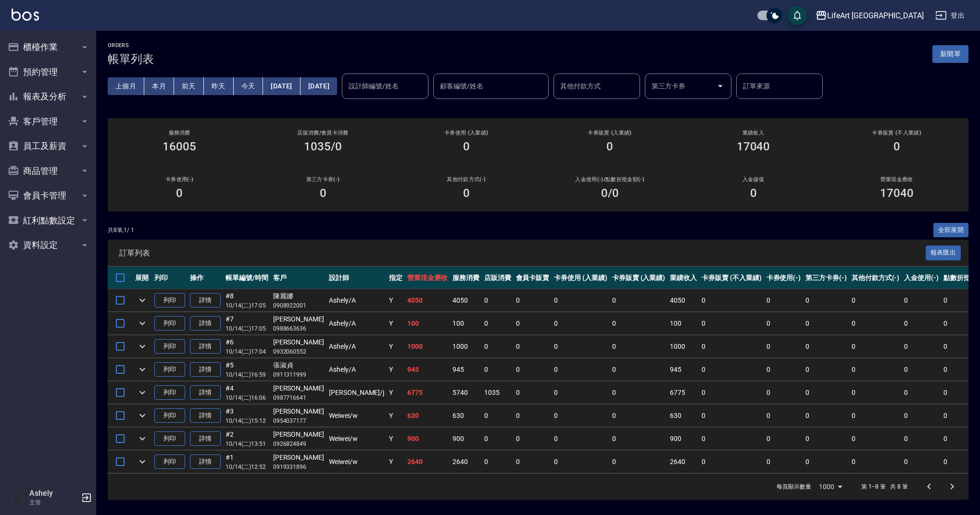 This screenshot has height=515, width=980. I want to click on button: 櫃檯作業, so click(48, 47).